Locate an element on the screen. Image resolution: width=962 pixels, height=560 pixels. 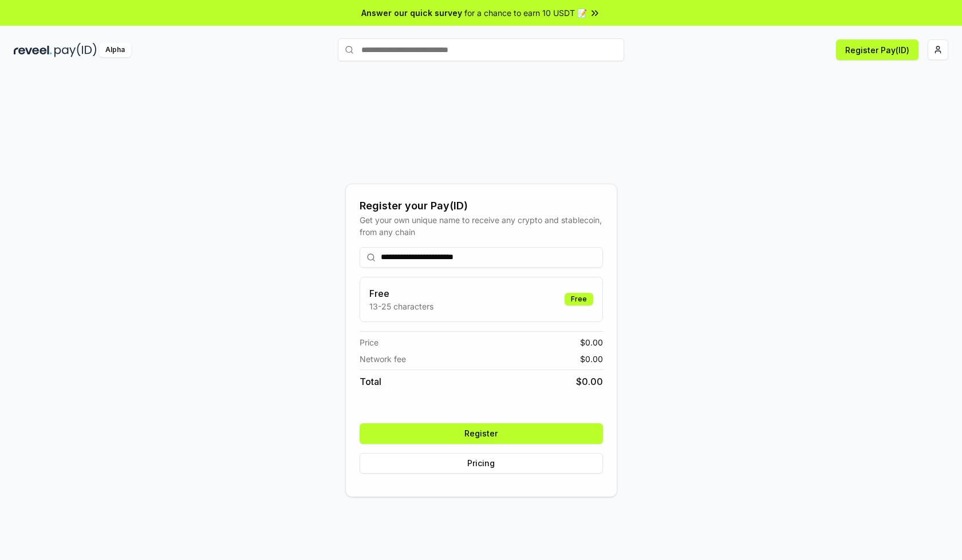
button: Pricing is located at coordinates (481, 463).